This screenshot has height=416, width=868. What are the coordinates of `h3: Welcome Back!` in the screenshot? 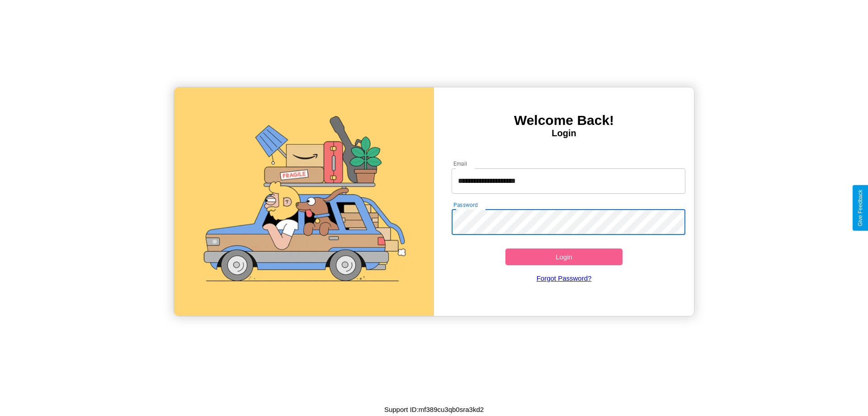 It's located at (563, 121).